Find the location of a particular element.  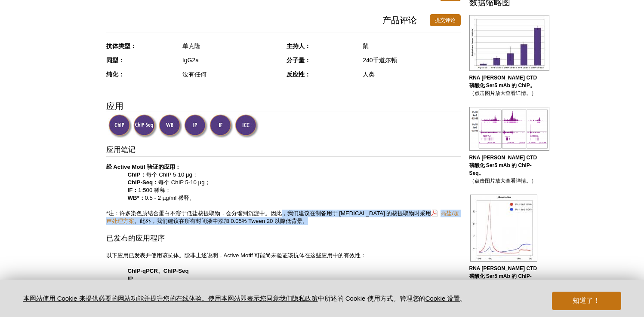

font: IP、 is located at coordinates (133, 279).